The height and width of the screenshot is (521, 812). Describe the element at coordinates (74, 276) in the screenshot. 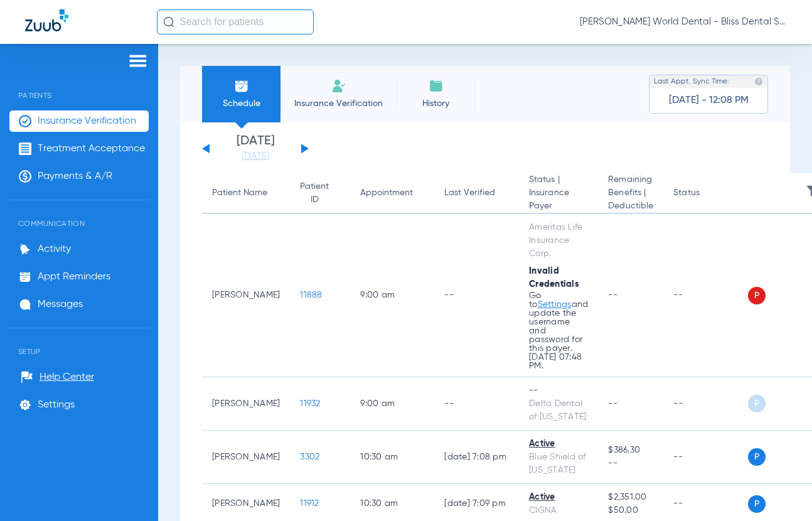

I see `span: Appt Reminders` at that location.